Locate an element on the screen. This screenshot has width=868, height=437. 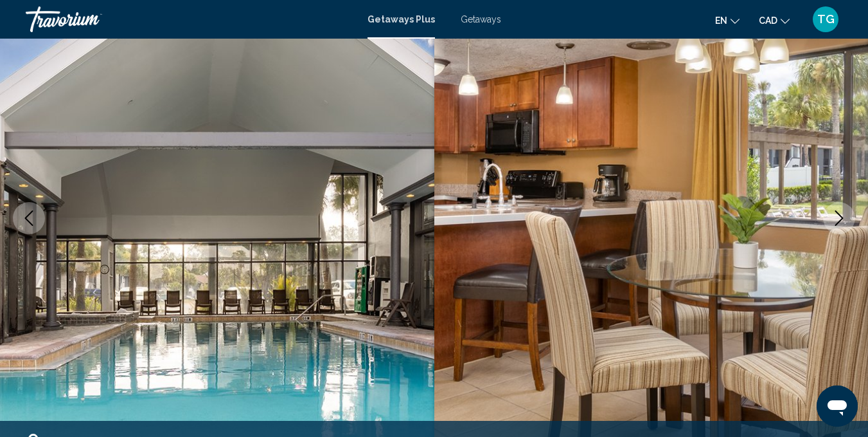
button: Change currency is located at coordinates (774, 20).